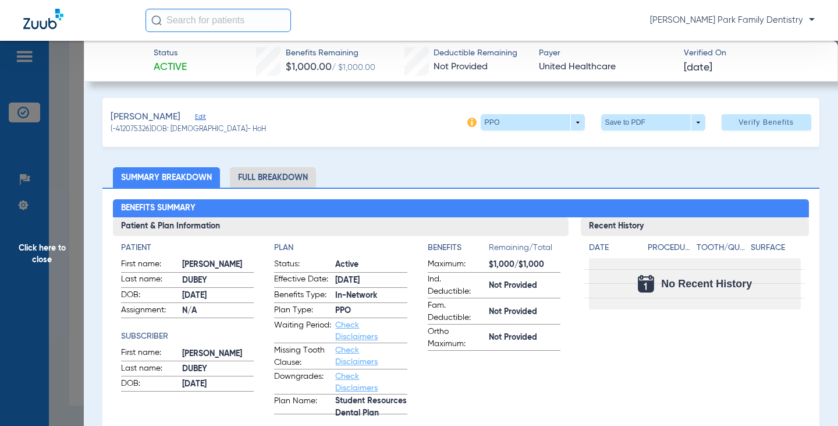 The height and width of the screenshot is (426, 838). What do you see at coordinates (766, 122) in the screenshot?
I see `span: Verify Benefits` at bounding box center [766, 122].